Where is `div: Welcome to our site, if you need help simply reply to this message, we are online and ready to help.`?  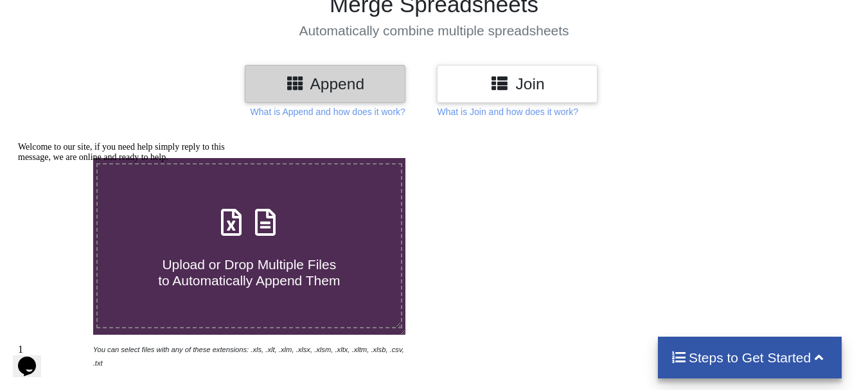
div: Welcome to our site, if you need help simply reply to this message, we are online and ready to help. is located at coordinates (121, 15).